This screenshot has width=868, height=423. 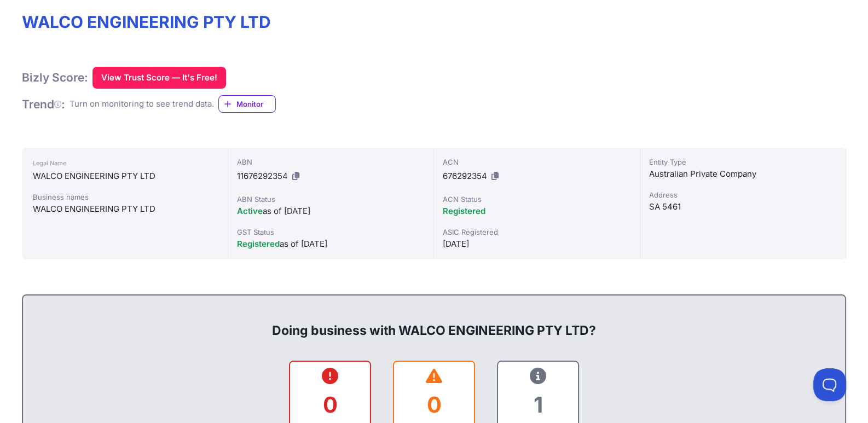 What do you see at coordinates (331, 162) in the screenshot?
I see `div: ABN` at bounding box center [331, 162].